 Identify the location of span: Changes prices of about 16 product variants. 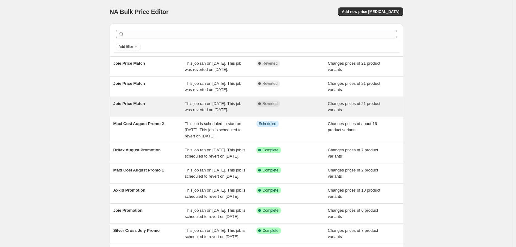
(352, 126).